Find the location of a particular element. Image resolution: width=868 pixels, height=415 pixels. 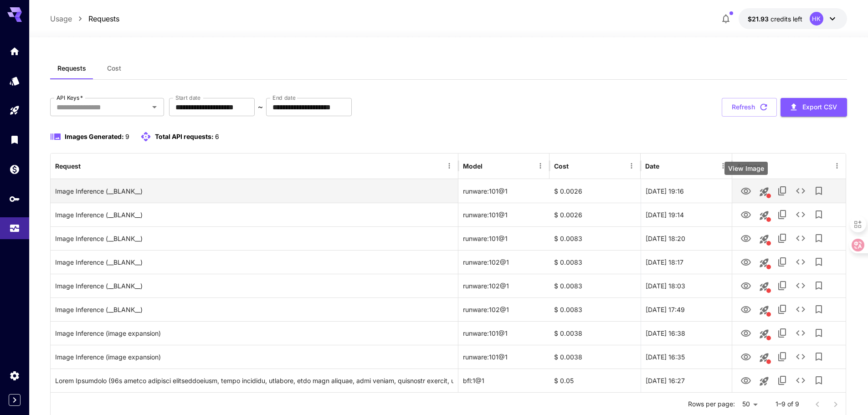

div: 26 Aug, 2025 18:03 is located at coordinates (687, 286).